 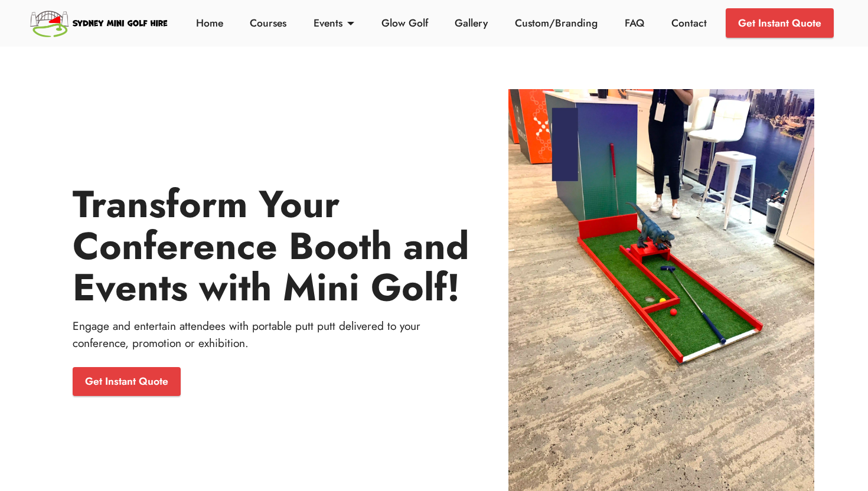 I want to click on img: Sydney Mini Golf Hire, so click(x=99, y=23).